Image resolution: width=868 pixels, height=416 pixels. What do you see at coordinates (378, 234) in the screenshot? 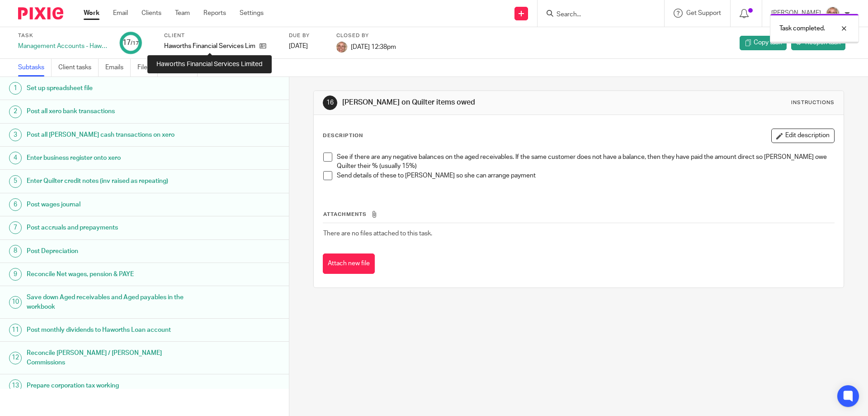
I see `span: There are no files attached to this task.` at bounding box center [378, 234].